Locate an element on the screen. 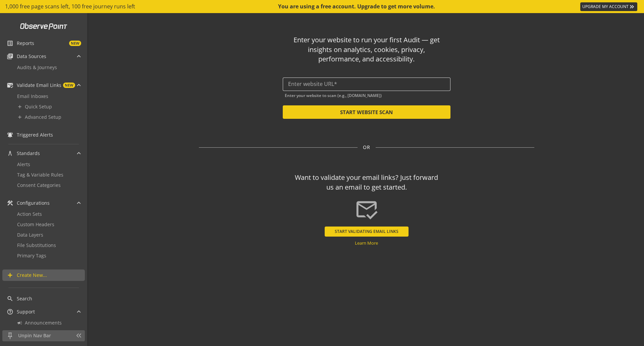 The width and height of the screenshot is (644, 346). div: Configurations is located at coordinates (44, 237).